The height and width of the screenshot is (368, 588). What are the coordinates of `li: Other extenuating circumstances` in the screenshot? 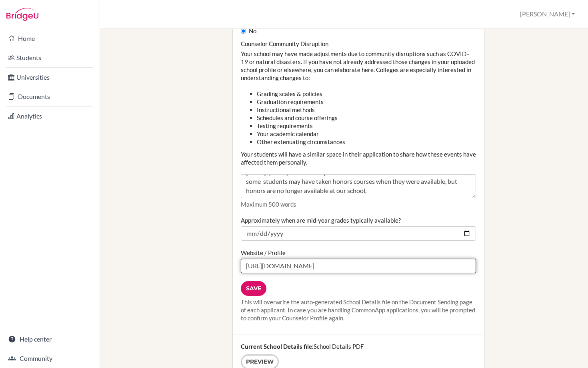 It's located at (367, 142).